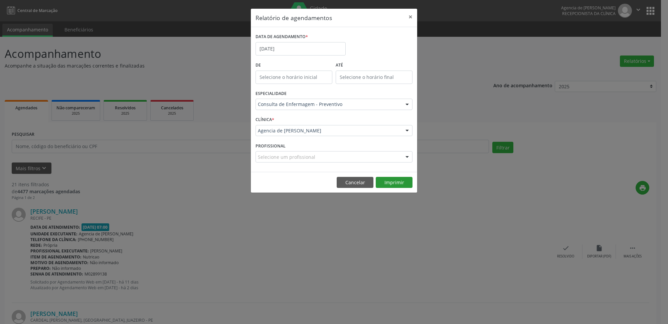  What do you see at coordinates (394, 182) in the screenshot?
I see `button: Imprimir` at bounding box center [394, 182].